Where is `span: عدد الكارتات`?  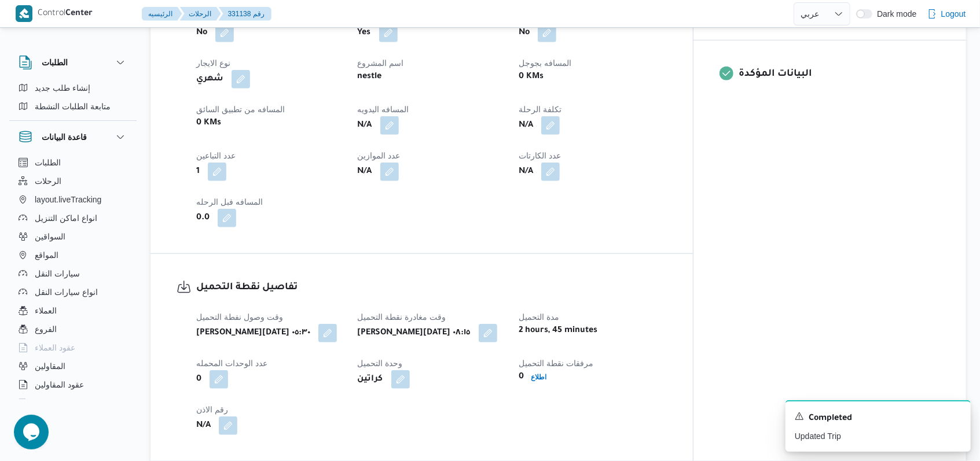 span: عدد الكارتات is located at coordinates (540, 156).